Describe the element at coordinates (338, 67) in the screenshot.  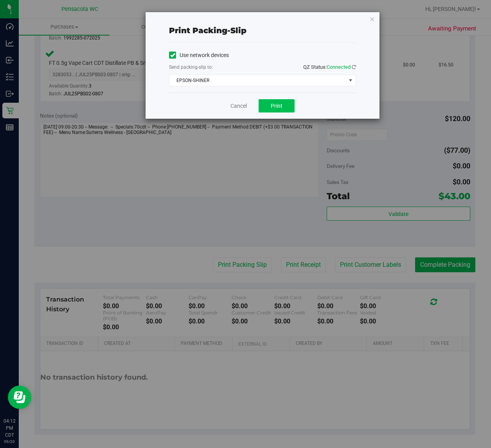
I see `span: Connected` at that location.